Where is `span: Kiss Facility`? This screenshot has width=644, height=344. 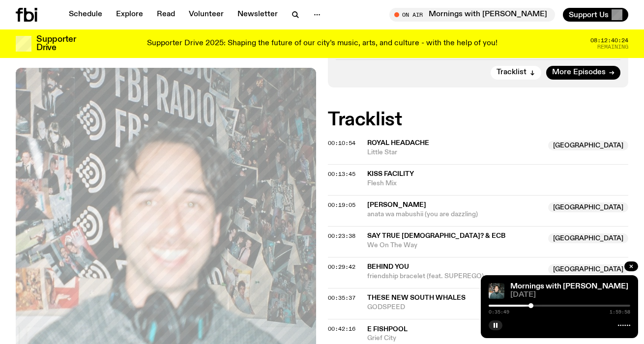 span: Kiss Facility is located at coordinates (390, 174).